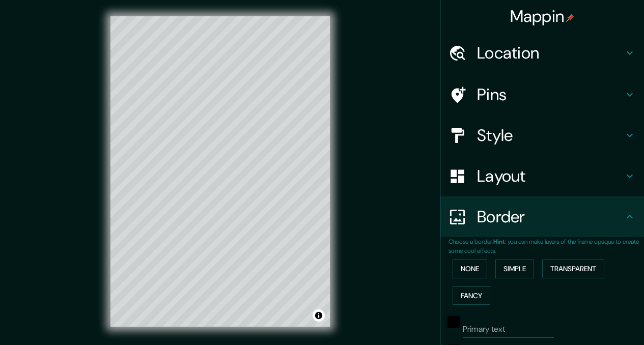 The width and height of the screenshot is (644, 345). I want to click on h4: Location, so click(551, 53).